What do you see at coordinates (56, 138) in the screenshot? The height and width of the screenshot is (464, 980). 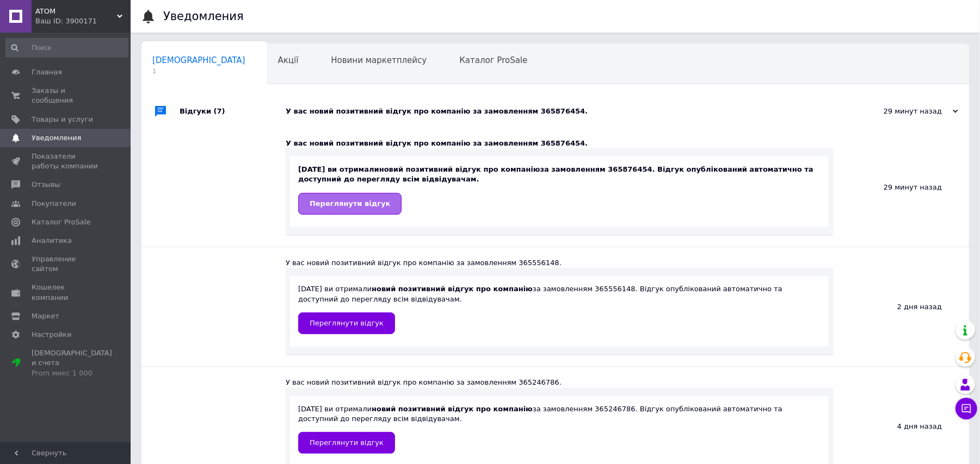 I see `span: Уведомления` at bounding box center [56, 138].